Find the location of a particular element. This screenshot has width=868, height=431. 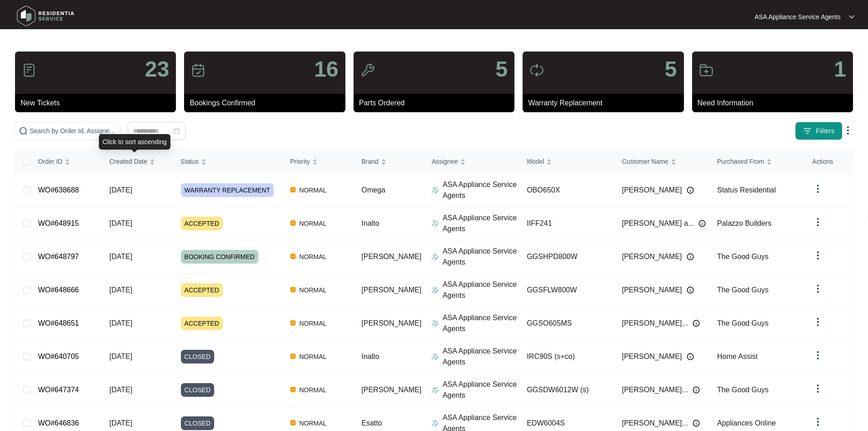

span: Home Assist is located at coordinates (737, 356).